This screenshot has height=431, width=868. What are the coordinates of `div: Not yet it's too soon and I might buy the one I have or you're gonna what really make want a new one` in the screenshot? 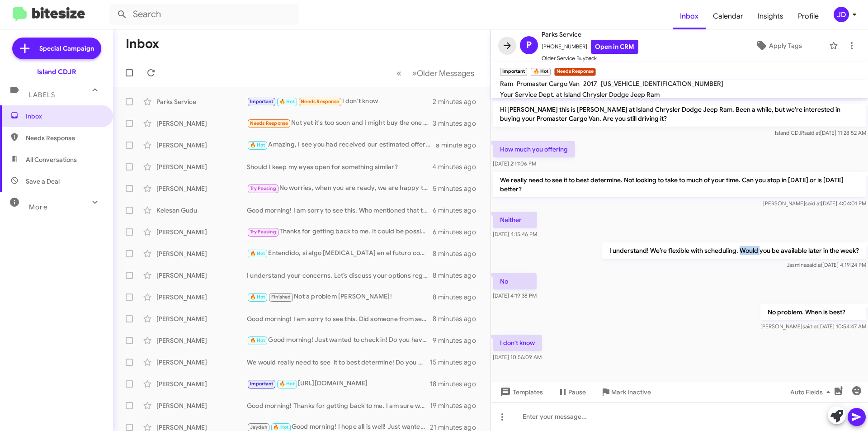 It's located at (340, 123).